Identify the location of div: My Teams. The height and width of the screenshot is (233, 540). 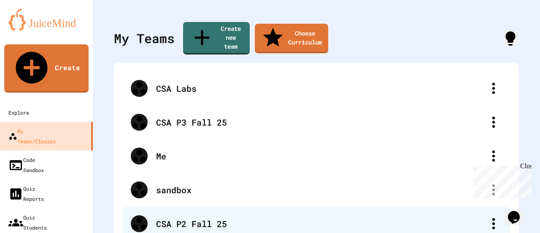
(144, 38).